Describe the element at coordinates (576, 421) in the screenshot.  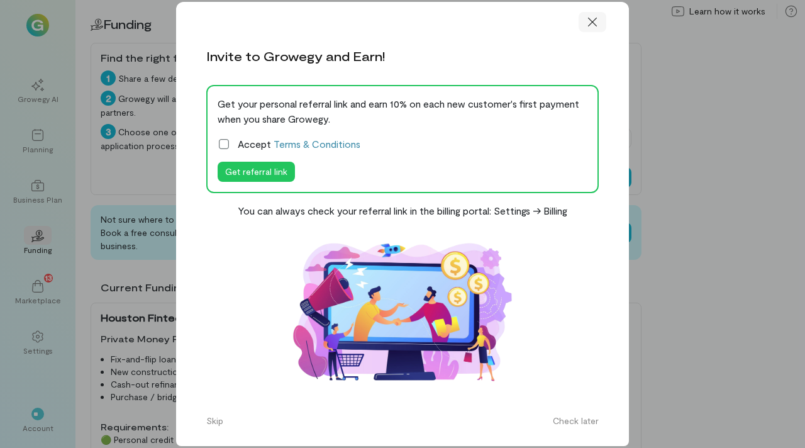
I see `button: Check later` at that location.